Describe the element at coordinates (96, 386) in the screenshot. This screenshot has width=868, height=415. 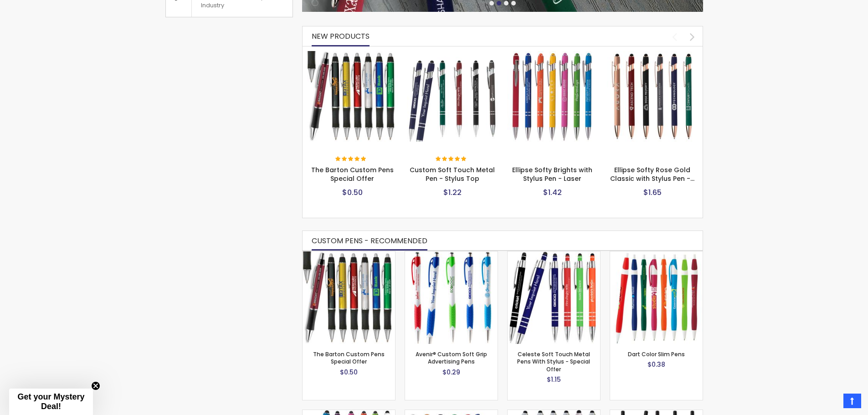
I see `button: Close teaser` at that location.